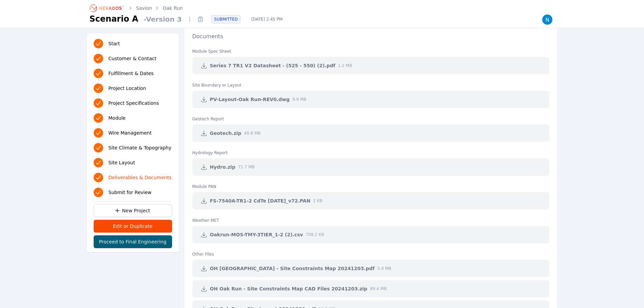  Describe the element at coordinates (371, 150) in the screenshot. I see `dt: Hydrology Report` at that location.